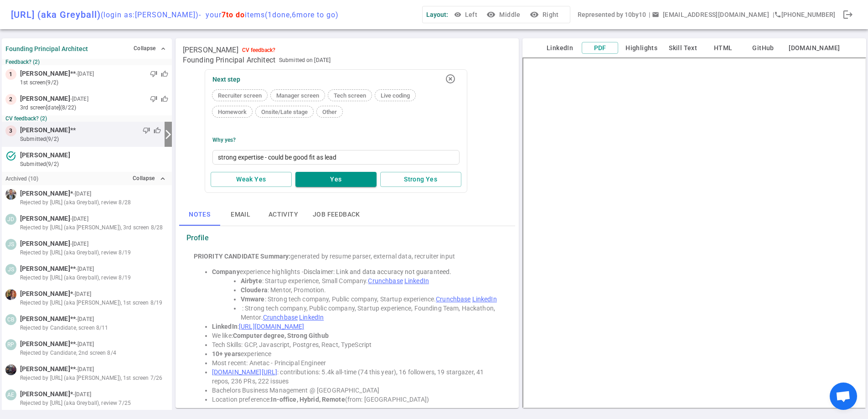 The image size is (868, 419). Describe the element at coordinates (370, 281) in the screenshot. I see `li: : Startup experience, Small Company.` at that location.